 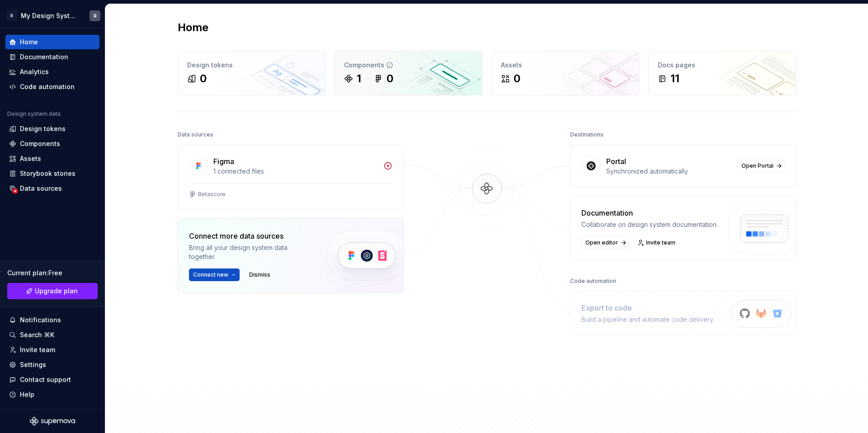 What do you see at coordinates (53, 395) in the screenshot?
I see `button: Help` at bounding box center [53, 395].